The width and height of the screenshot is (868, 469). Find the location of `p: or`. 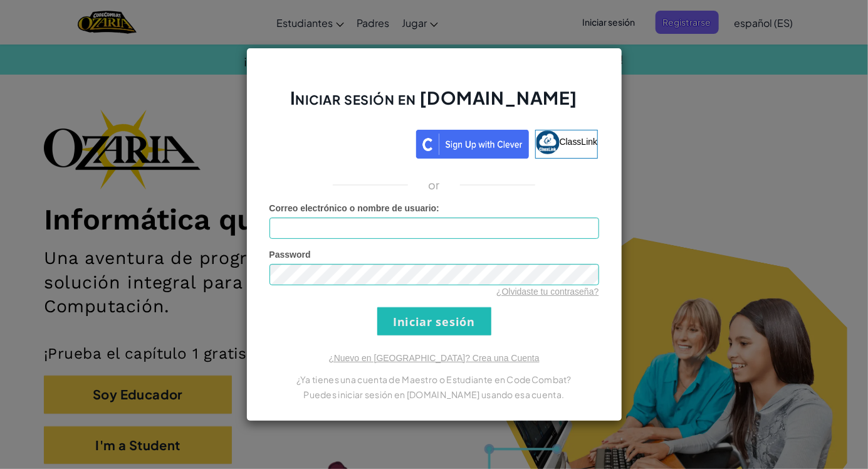

p: or is located at coordinates (434, 185).